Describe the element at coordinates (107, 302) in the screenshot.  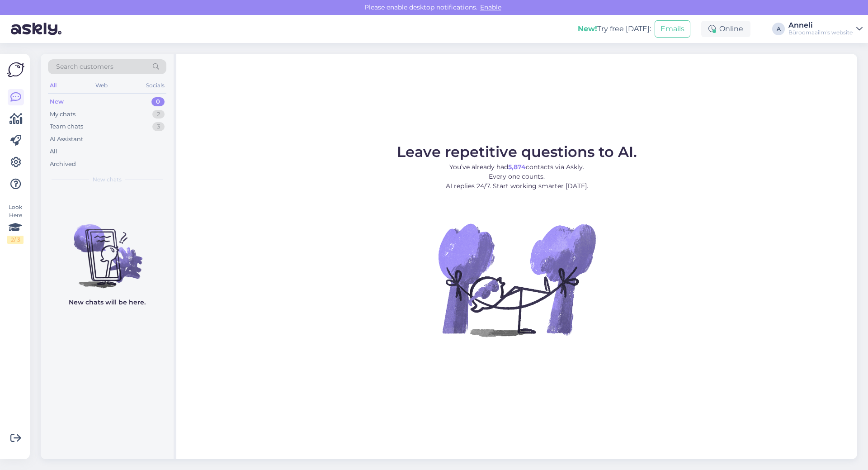
I see `p: New chats will be here.` at that location.